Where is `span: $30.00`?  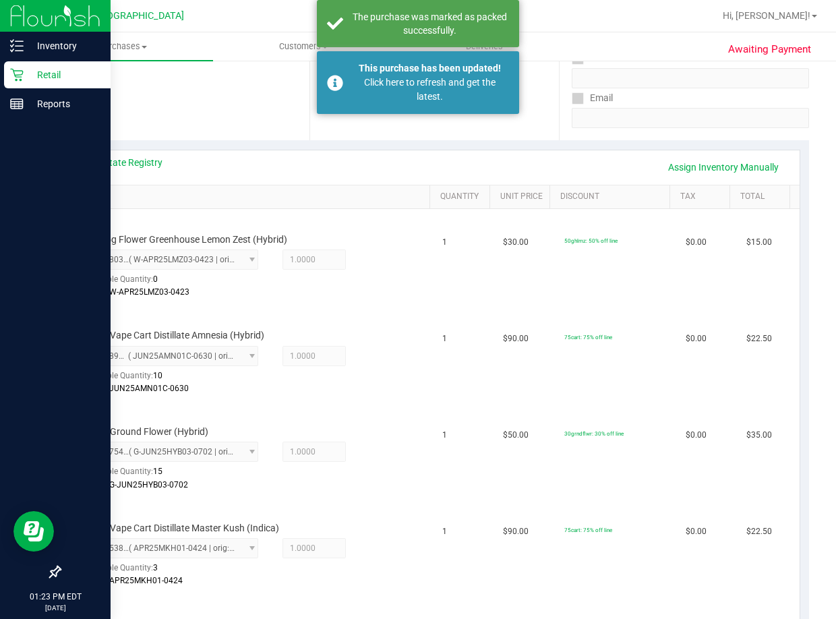
span: $30.00 is located at coordinates (516, 242).